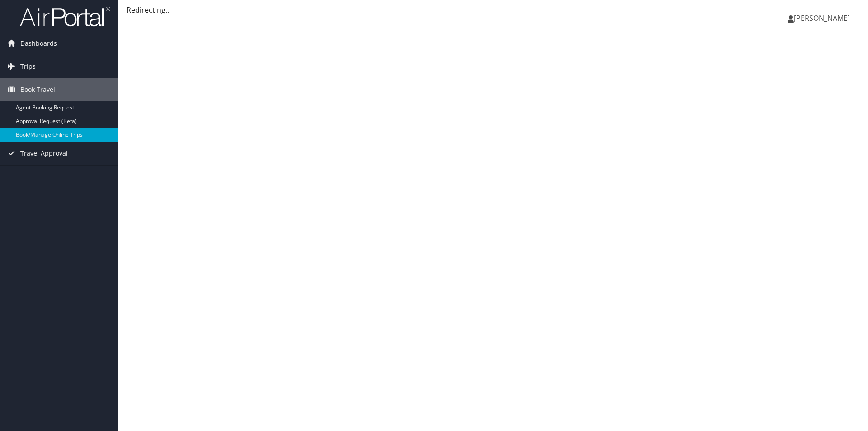 The width and height of the screenshot is (868, 431). What do you see at coordinates (39, 43) in the screenshot?
I see `span: Dashboards` at bounding box center [39, 43].